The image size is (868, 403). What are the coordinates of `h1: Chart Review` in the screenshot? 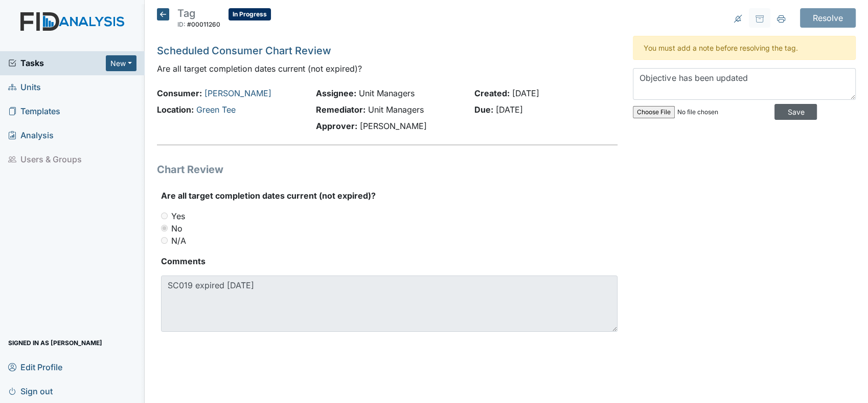 It's located at (387, 169).